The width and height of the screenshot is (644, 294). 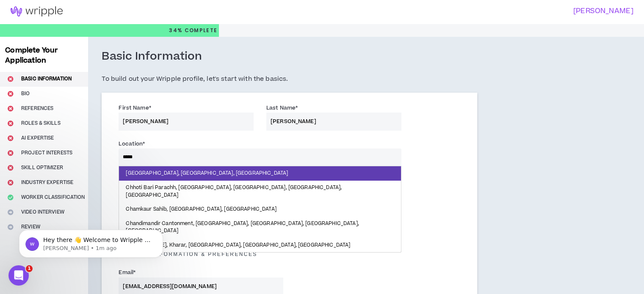 What do you see at coordinates (289, 79) in the screenshot?
I see `h5: To build out your Wripple profile, let's start with the basics.` at bounding box center [289, 79].